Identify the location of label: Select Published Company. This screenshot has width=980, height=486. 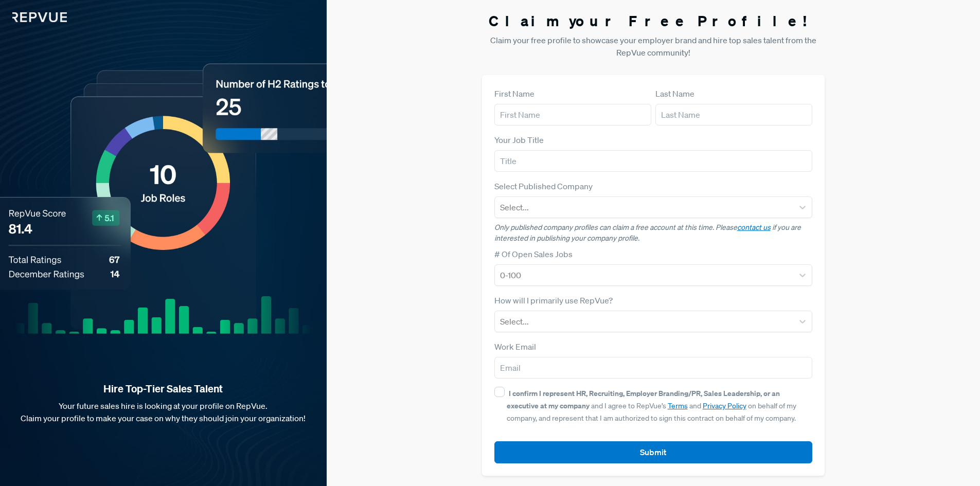
(543, 187).